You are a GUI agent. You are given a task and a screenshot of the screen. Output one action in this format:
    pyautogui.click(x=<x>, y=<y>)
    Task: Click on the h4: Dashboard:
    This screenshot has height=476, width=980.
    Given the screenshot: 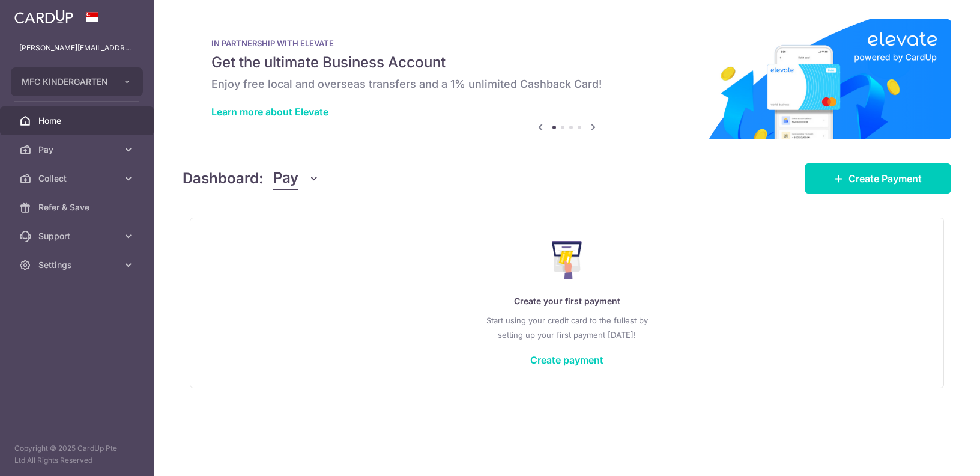 What is the action you would take?
    pyautogui.click(x=223, y=179)
    